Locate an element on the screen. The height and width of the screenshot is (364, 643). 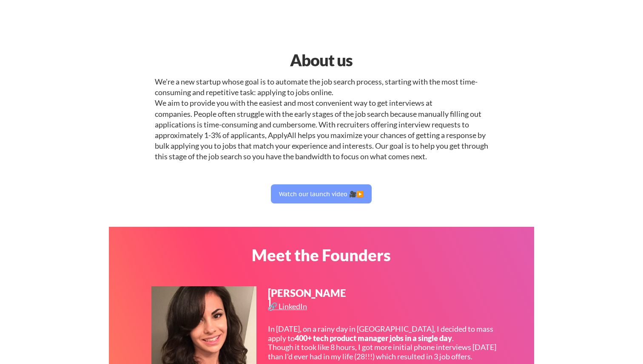
strong: 400+ tech product manager jobs in a single day is located at coordinates (373, 339).